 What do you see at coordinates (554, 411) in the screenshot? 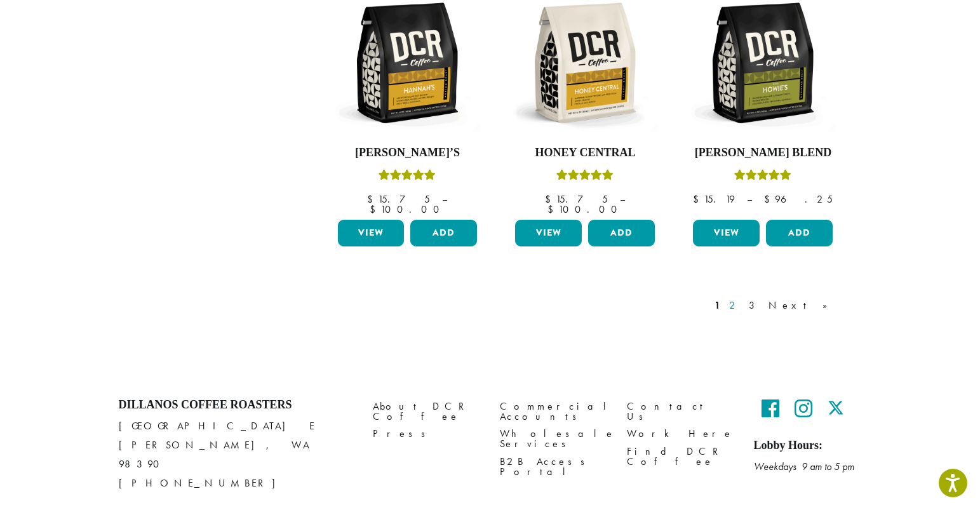
I see `a: Commercial Accounts` at bounding box center [554, 411].